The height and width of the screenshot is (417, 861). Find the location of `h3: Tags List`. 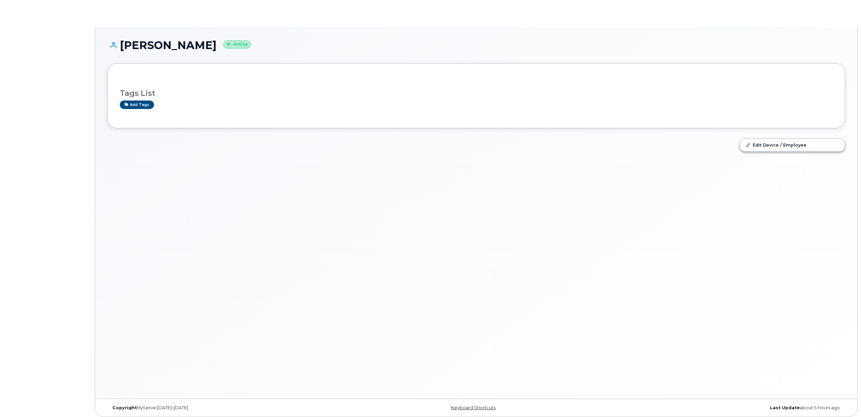

h3: Tags List is located at coordinates (476, 93).